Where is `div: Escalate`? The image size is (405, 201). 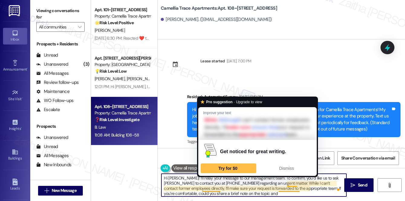
div: Escalate is located at coordinates (48, 109).